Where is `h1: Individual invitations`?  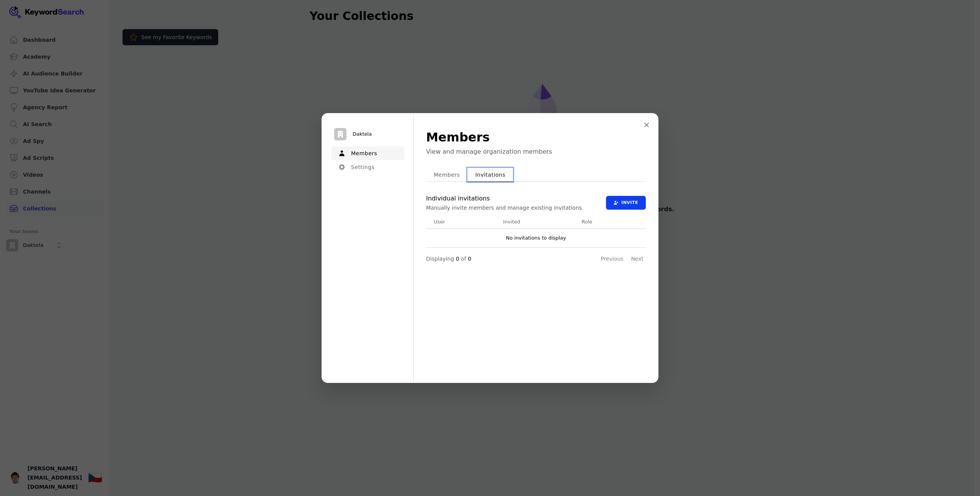 h1: Individual invitations is located at coordinates (505, 199).